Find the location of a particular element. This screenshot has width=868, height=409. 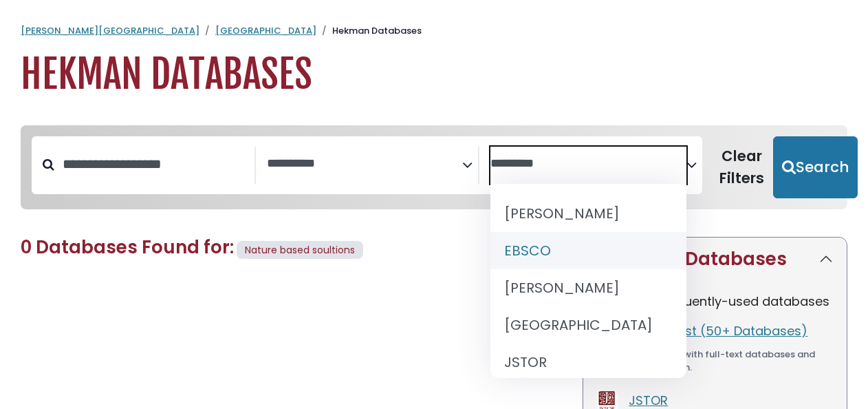

span: 0 Databases Found for: is located at coordinates (128, 247).